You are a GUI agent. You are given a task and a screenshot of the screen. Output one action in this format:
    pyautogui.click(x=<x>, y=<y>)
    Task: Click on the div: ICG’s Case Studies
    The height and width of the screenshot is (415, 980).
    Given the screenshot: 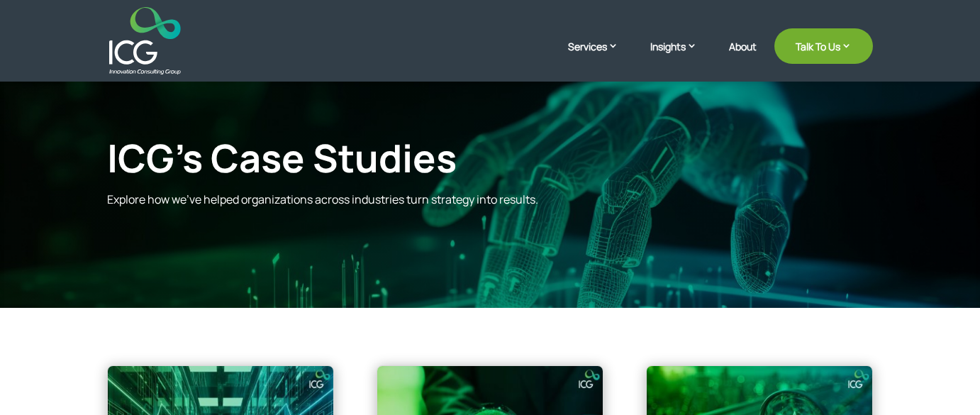 What is the action you would take?
    pyautogui.click(x=402, y=158)
    